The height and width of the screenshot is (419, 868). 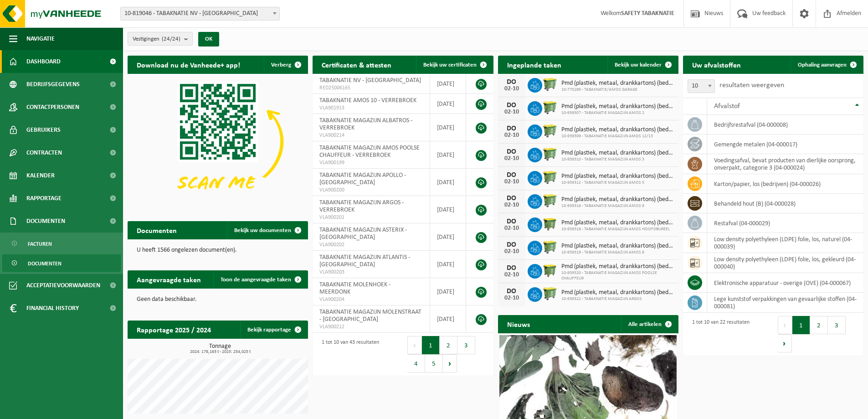 What do you see at coordinates (41, 38) in the screenshot?
I see `span: Navigatie` at bounding box center [41, 38].